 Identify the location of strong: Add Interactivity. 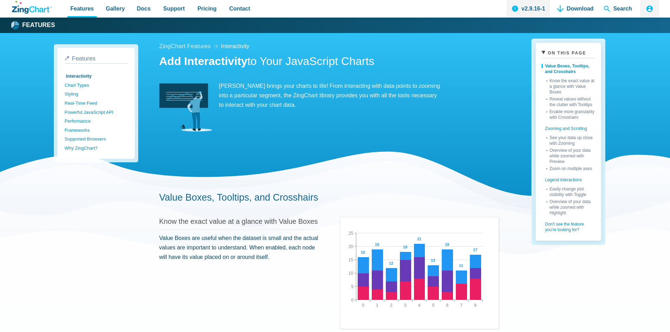
(203, 61).